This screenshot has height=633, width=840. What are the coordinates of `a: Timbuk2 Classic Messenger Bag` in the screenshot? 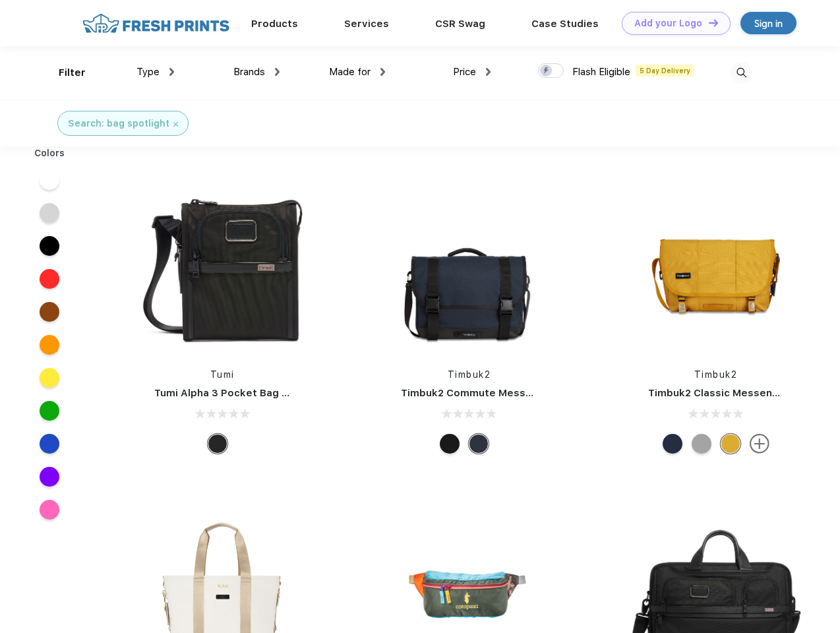 It's located at (730, 393).